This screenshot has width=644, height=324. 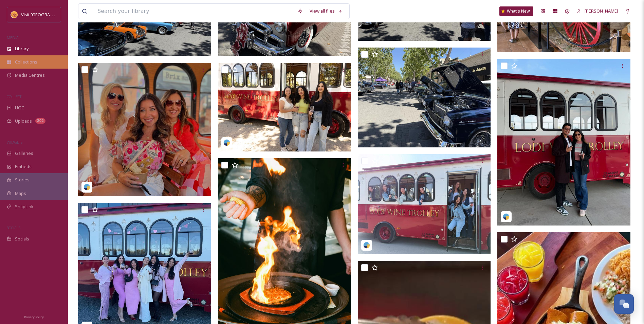 What do you see at coordinates (30, 75) in the screenshot?
I see `span: Media Centres` at bounding box center [30, 75].